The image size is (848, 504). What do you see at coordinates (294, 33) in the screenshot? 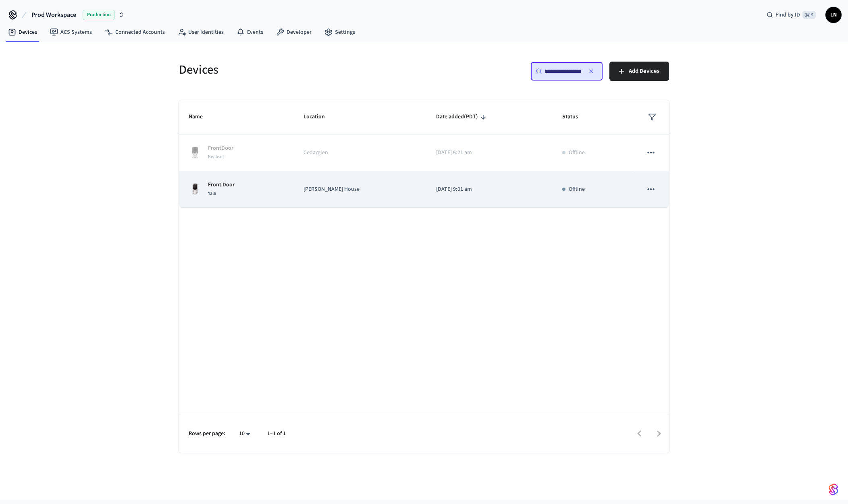
I see `a: Developer` at bounding box center [294, 33].